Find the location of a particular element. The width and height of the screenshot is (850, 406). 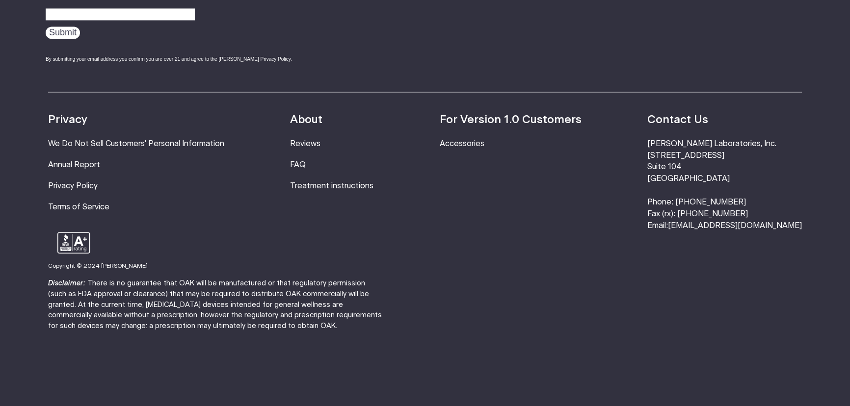

strong: Disclaimer: is located at coordinates (67, 283).